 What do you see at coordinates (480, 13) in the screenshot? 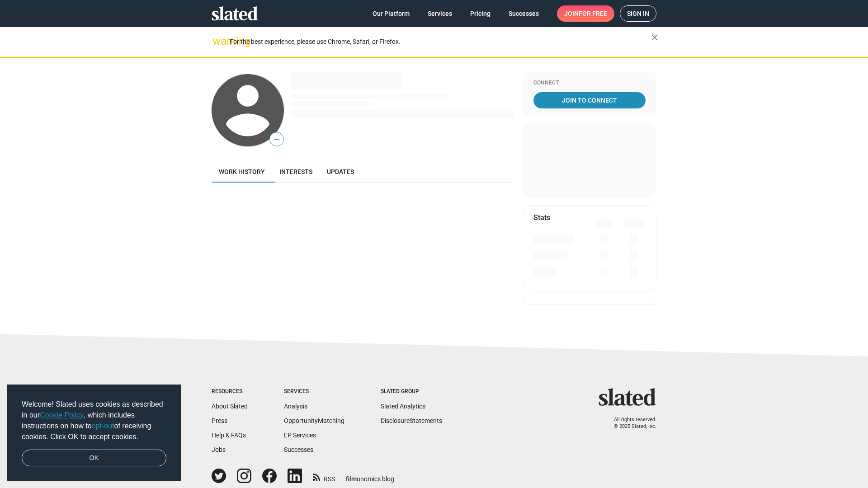
I see `a: Pricing` at bounding box center [480, 13].